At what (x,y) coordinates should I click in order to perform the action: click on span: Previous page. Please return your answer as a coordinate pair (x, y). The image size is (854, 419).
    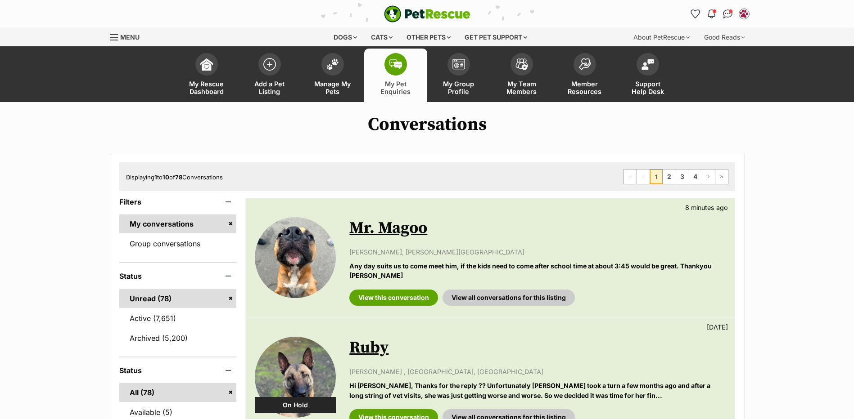
    Looking at the image, I should click on (643, 177).